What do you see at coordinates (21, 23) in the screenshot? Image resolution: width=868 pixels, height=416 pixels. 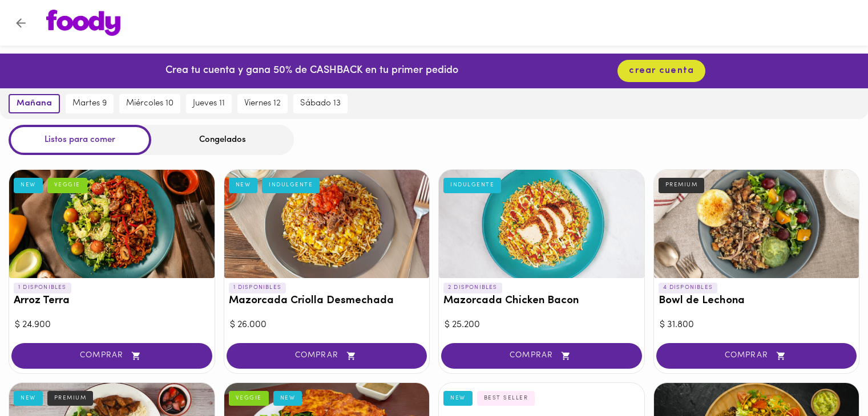 I see `button: Volver` at bounding box center [21, 23].